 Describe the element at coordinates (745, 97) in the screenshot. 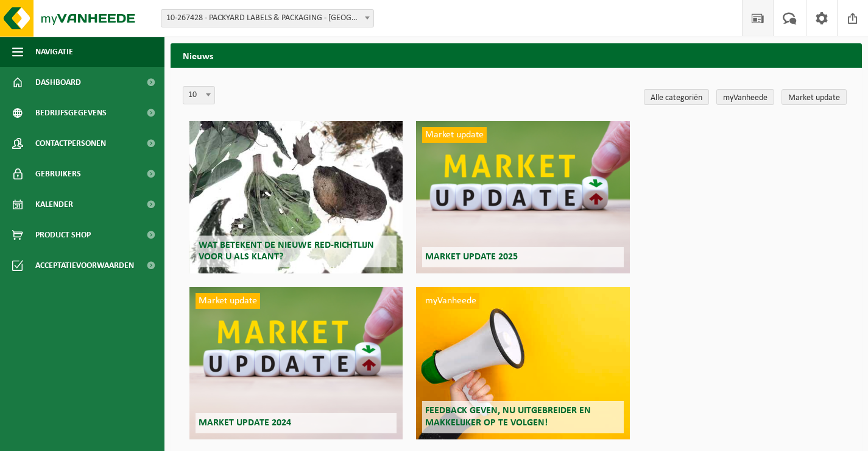

I see `a: myVanheede` at that location.